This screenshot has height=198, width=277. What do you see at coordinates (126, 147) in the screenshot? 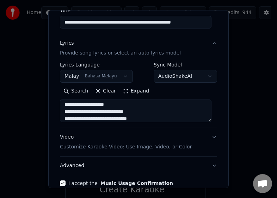
I see `p: Customize Karaoke Video: Use Image, Video, or Color` at bounding box center [126, 147].